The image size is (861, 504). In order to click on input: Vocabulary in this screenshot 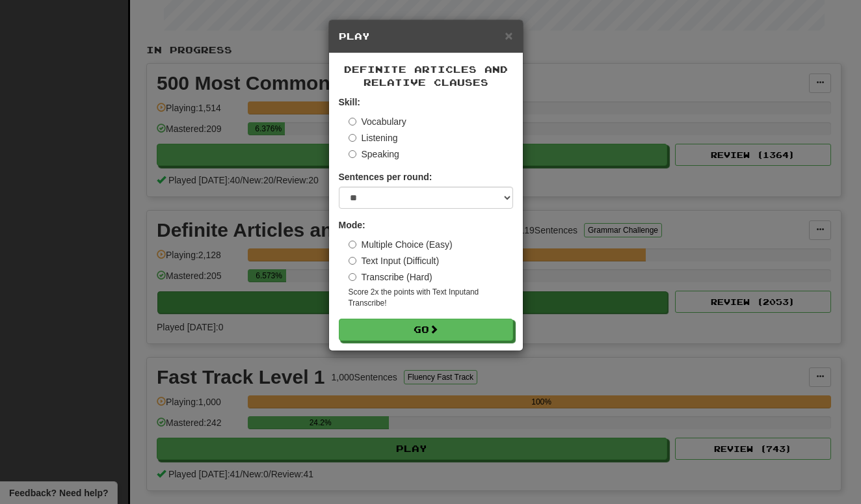, I will do `click(352, 121)`.